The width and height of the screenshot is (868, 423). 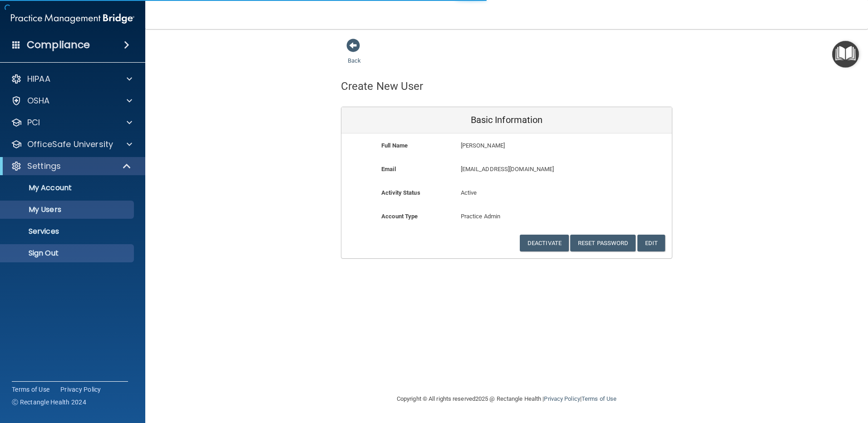 I want to click on p: Sign Out, so click(x=68, y=253).